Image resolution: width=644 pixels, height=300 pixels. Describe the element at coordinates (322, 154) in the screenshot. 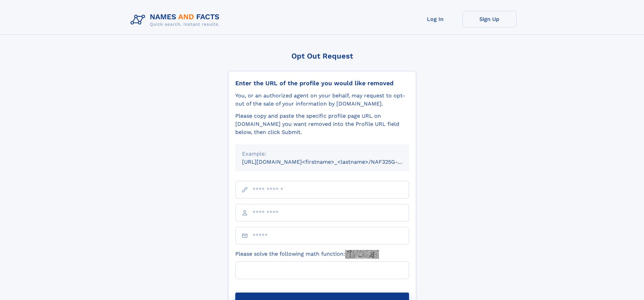

I see `div: Example:` at that location.